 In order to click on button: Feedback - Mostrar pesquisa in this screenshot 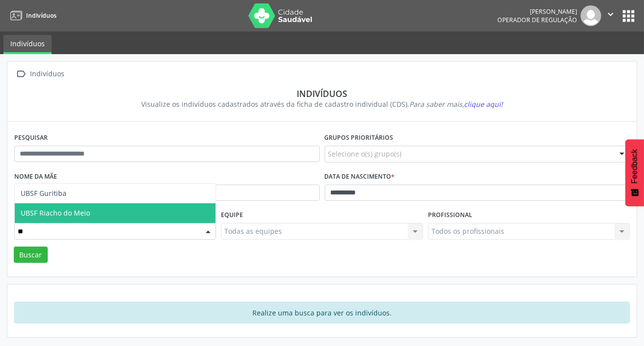, I will do `click(635, 172)`.